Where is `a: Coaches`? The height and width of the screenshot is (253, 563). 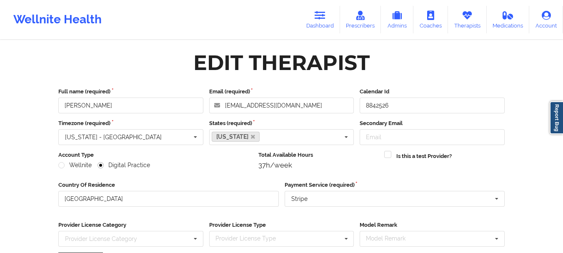
a: Coaches is located at coordinates (431, 20).